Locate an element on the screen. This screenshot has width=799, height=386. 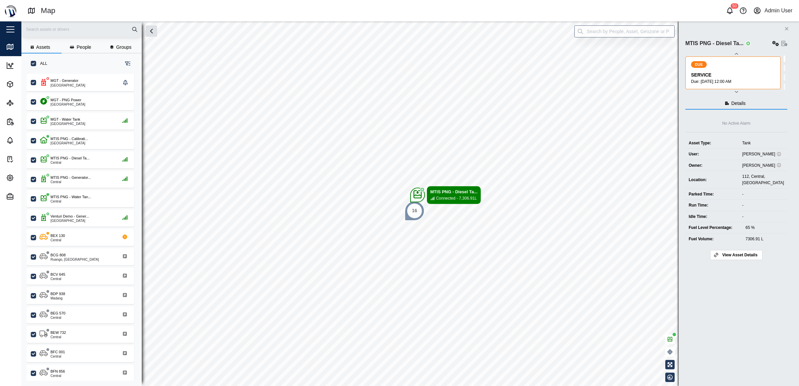
div: BFN 856 is located at coordinates (58, 372).